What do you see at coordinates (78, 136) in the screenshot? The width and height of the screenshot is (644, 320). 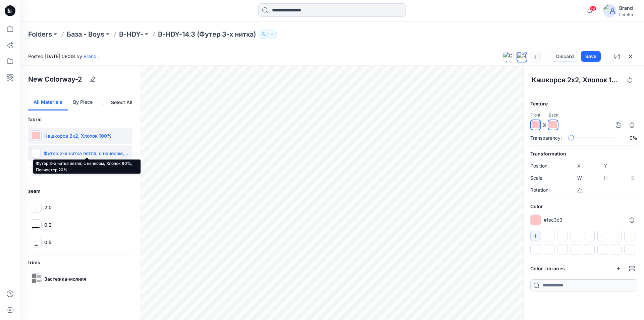 I see `p: Кашкорсе 2х2, Хлопок 100%` at bounding box center [78, 136].